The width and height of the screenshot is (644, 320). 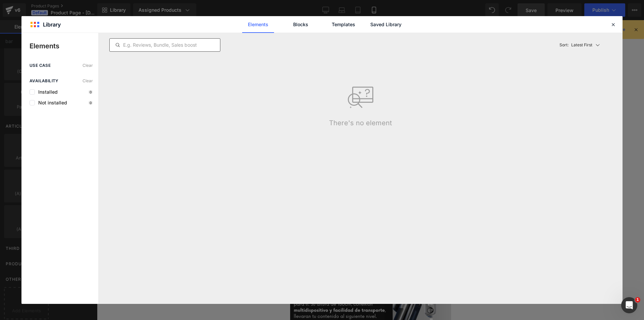 I want to click on span: Availability, so click(x=44, y=81).